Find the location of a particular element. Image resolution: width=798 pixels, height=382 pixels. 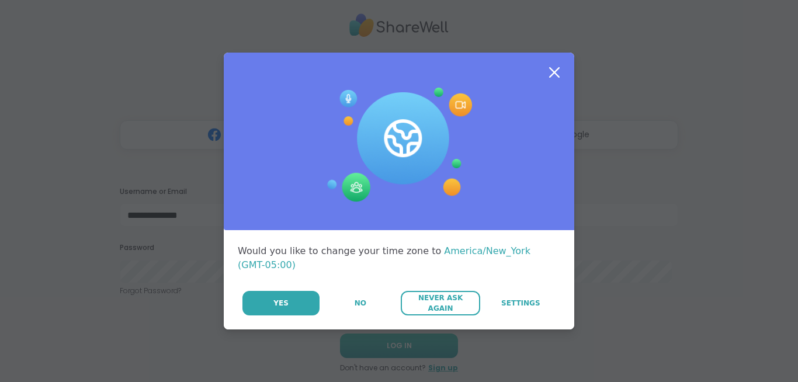

span: Yes is located at coordinates (281, 303).